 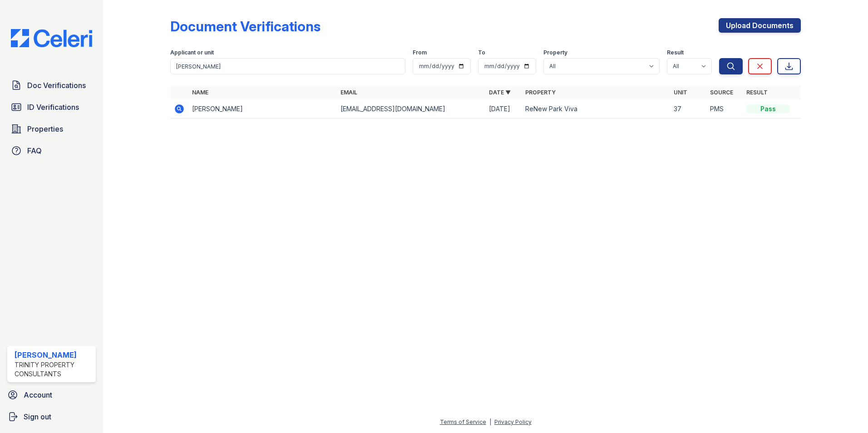 I want to click on a: FAQ, so click(x=51, y=150).